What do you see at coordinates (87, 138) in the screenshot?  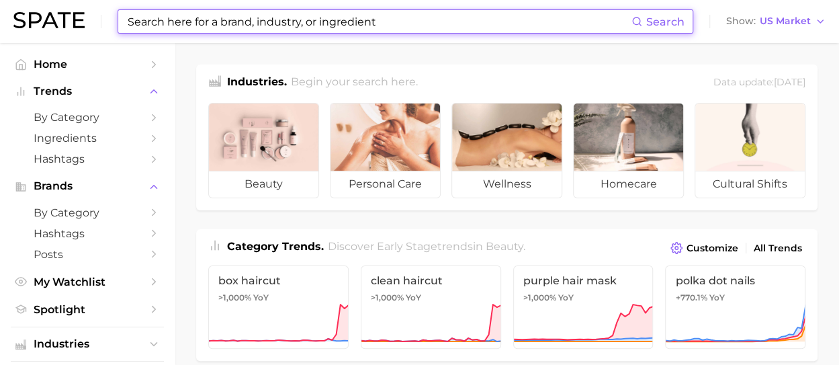 I see `a: Ingredients` at bounding box center [87, 138].